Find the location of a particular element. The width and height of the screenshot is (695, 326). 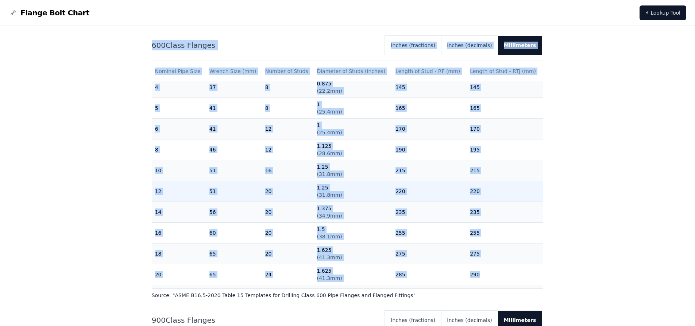

td: 18 is located at coordinates (179, 253).